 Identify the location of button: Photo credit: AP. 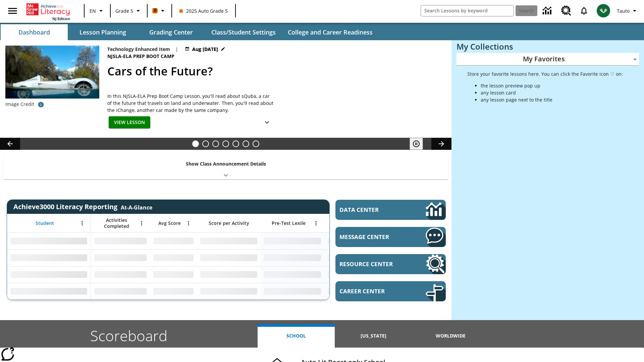
(40, 105).